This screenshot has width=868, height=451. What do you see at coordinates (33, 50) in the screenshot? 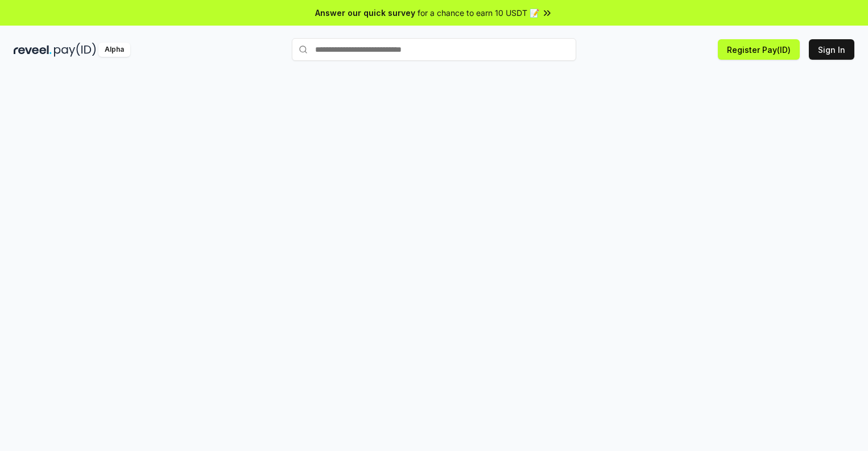
I see `img: reveel_dark` at bounding box center [33, 50].